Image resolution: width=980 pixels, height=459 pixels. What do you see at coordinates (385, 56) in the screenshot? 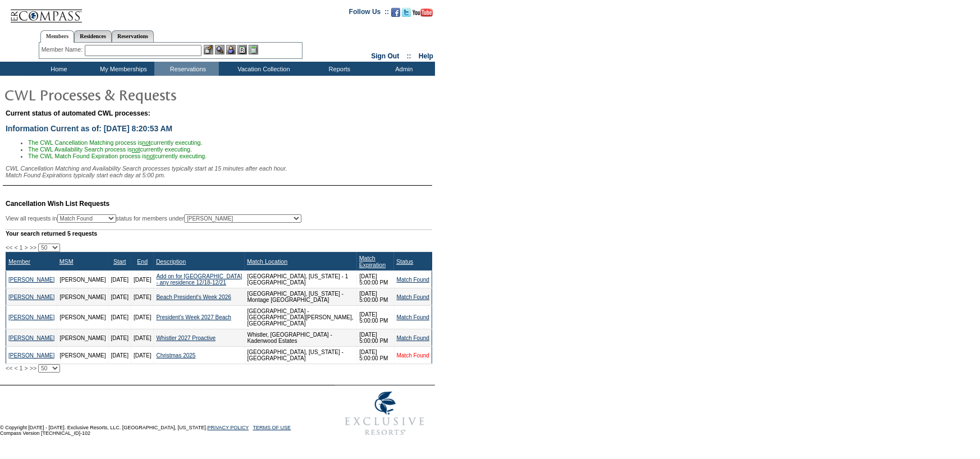
I see `a: Sign Out` at bounding box center [385, 56].